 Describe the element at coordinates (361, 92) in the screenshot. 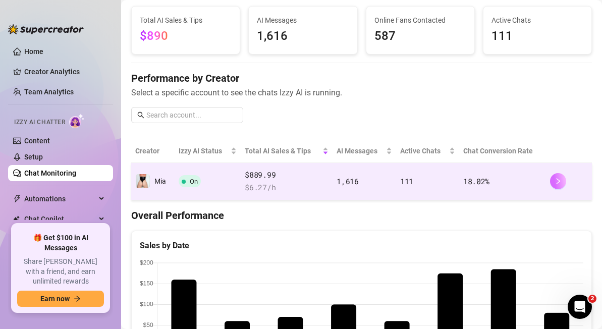

I see `span: Select a specific account to see the chats Izzy AI is running.` at that location.